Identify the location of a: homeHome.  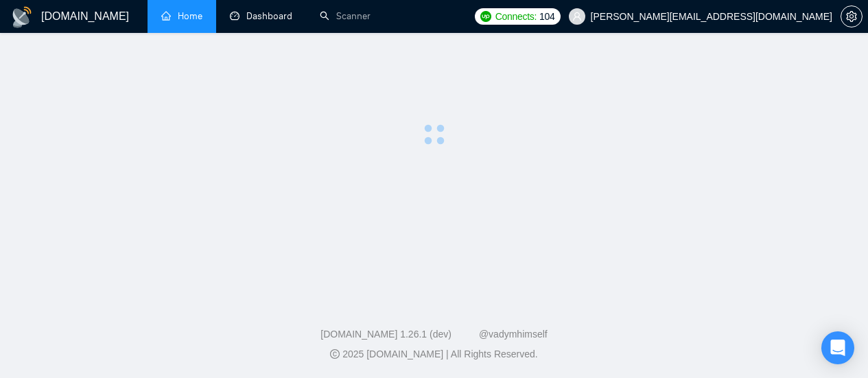
(182, 16).